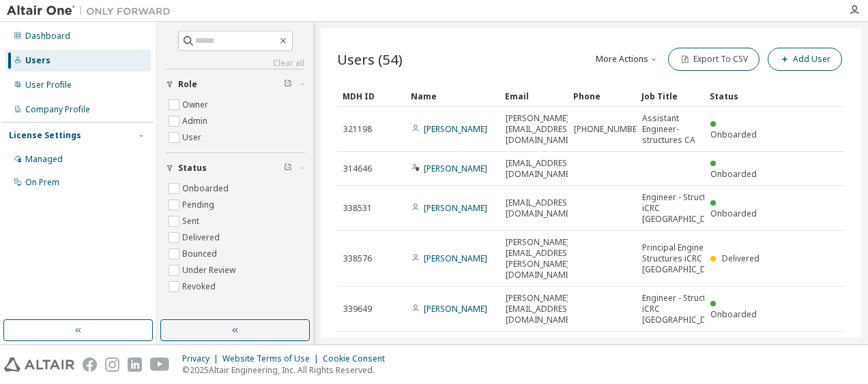  I want to click on span: Assistant Engineer- structures CA, so click(670, 129).